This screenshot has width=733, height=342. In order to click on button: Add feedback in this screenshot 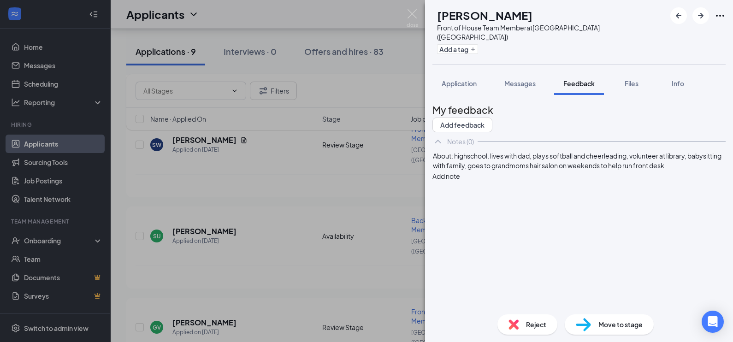, I will do `click(462, 125)`.